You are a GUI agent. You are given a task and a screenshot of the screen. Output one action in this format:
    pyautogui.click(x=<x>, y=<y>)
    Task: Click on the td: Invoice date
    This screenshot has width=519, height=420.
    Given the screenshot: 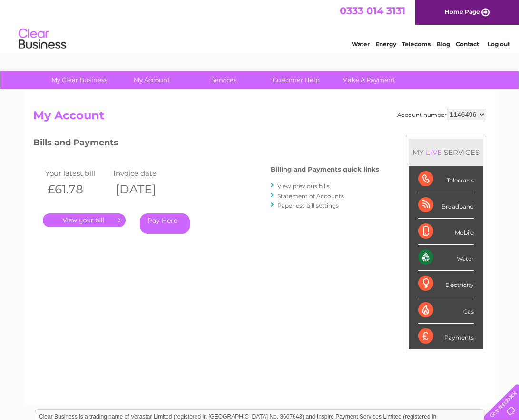 What is the action you would take?
    pyautogui.click(x=145, y=173)
    